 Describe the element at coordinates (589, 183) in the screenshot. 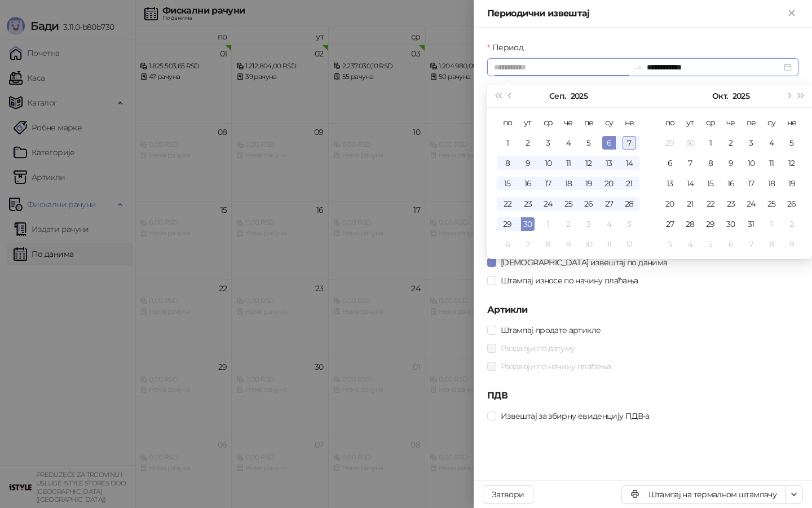

I see `td: 2025-09-19` at that location.